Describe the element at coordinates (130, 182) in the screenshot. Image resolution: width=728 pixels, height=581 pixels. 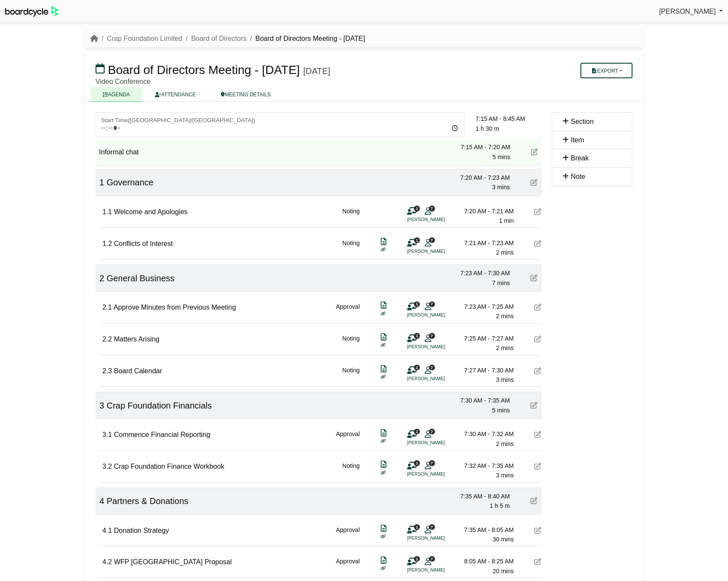
I see `span: Governance` at that location.